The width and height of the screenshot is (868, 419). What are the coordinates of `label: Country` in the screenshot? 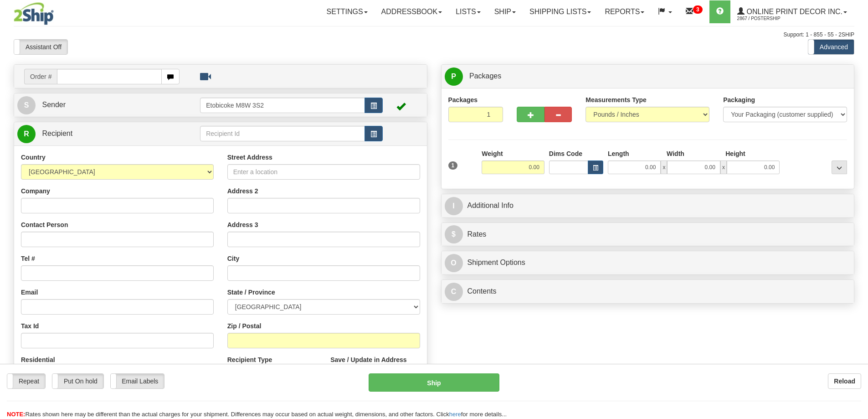 It's located at (33, 157).